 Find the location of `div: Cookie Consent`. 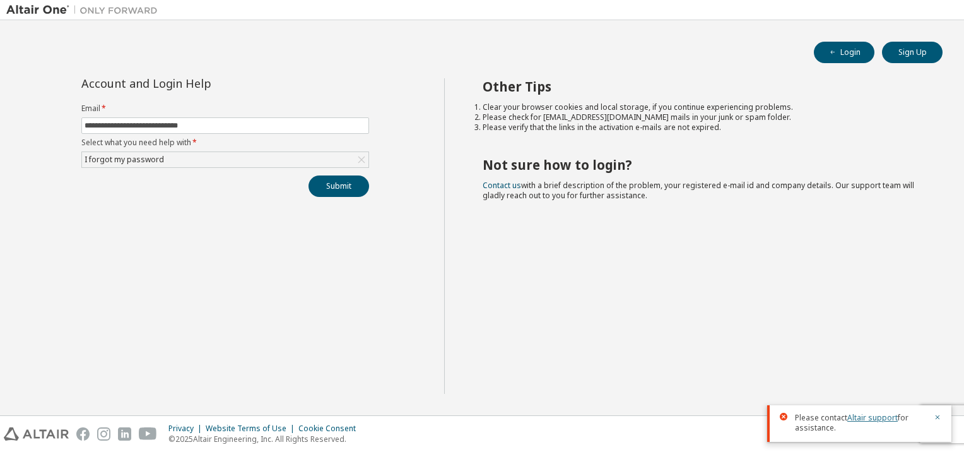

div: Cookie Consent is located at coordinates (331, 429).